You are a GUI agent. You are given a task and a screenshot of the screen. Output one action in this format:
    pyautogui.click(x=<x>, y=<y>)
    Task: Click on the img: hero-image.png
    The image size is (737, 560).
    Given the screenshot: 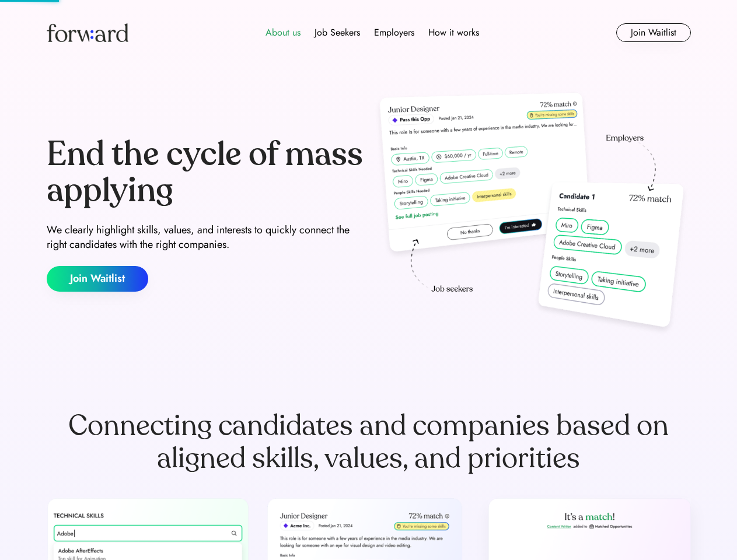 What is the action you would take?
    pyautogui.click(x=532, y=214)
    